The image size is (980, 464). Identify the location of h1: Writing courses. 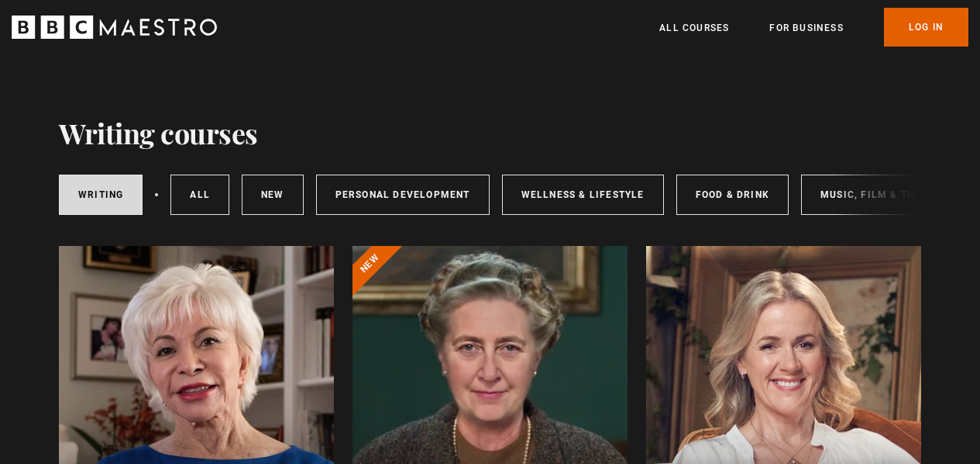
(158, 132).